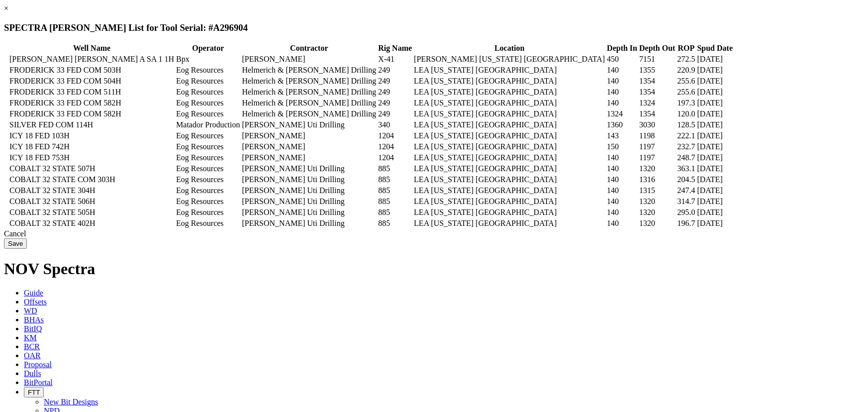 Image resolution: width=868 pixels, height=412 pixels. I want to click on span: BHAs, so click(34, 320).